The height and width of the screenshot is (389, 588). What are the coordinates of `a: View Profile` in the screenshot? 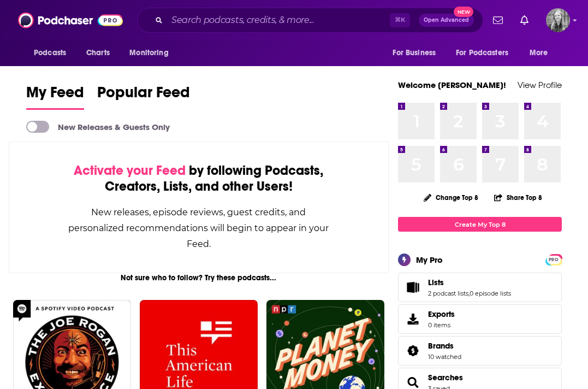 It's located at (539, 85).